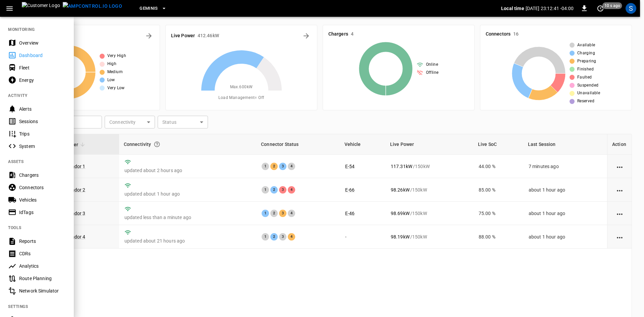 The width and height of the screenshot is (644, 317). I want to click on div: Dashboard, so click(42, 55).